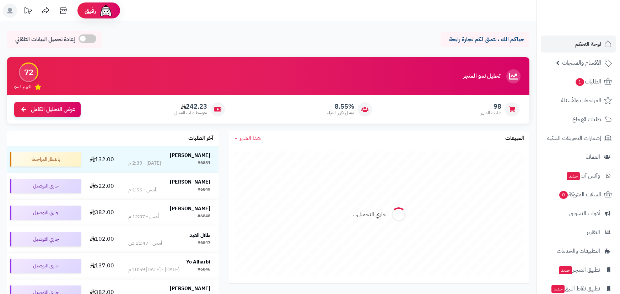  Describe the element at coordinates (514, 139) in the screenshot. I see `h3: المبيعات` at that location.